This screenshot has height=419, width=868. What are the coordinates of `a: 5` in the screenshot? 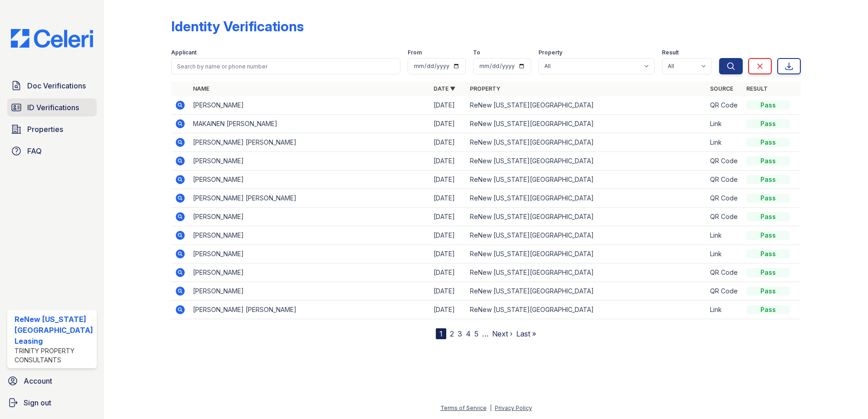 It's located at (476, 333).